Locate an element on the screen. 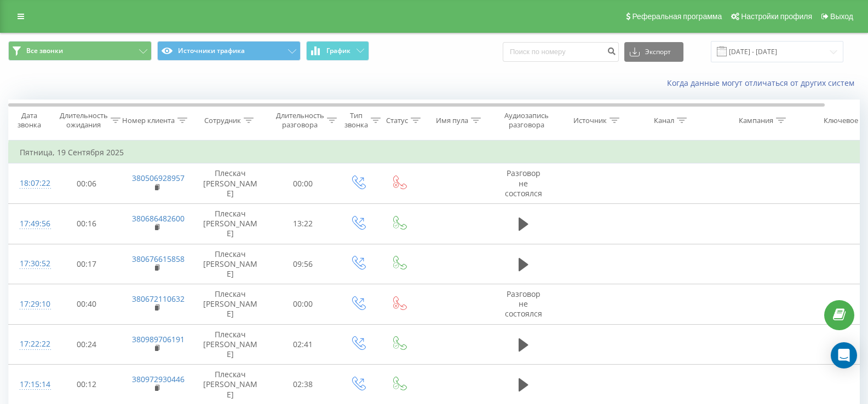 This screenshot has width=868, height=404. div: Сотрудник is located at coordinates (223, 120).